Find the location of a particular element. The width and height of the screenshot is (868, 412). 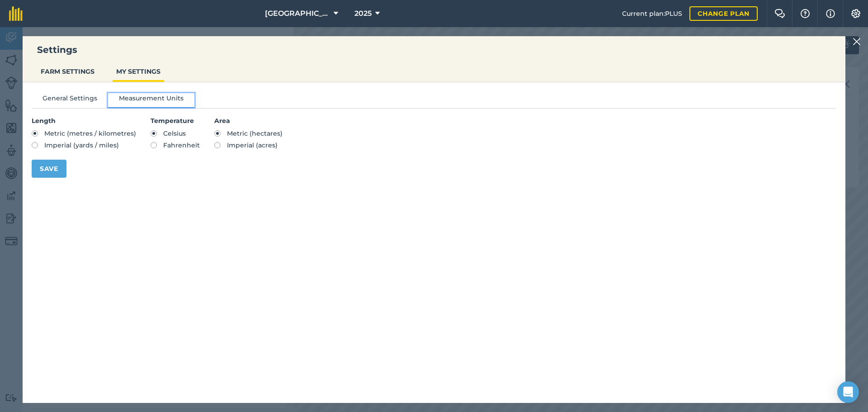

button: Save is located at coordinates (49, 169).